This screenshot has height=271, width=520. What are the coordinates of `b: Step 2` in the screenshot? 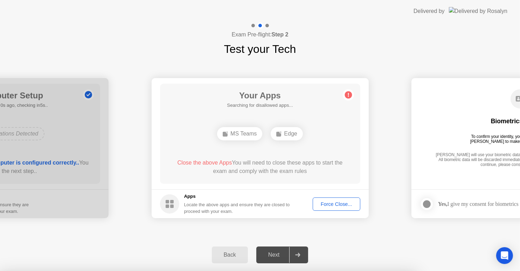 It's located at (280, 34).